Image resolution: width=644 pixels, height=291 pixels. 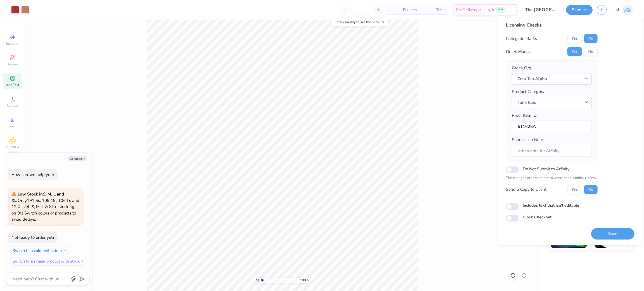 What do you see at coordinates (12, 64) in the screenshot?
I see `span: Designs` at bounding box center [12, 64].